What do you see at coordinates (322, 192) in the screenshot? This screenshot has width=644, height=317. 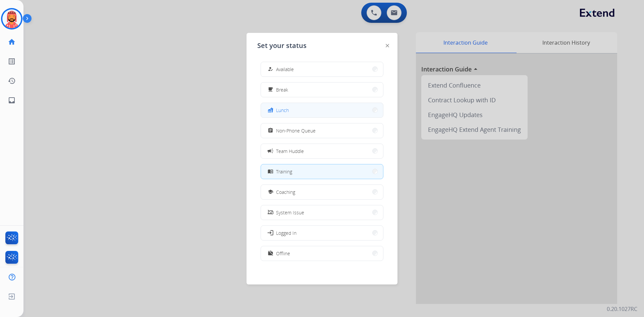 I see `button: Coaching` at bounding box center [322, 192].